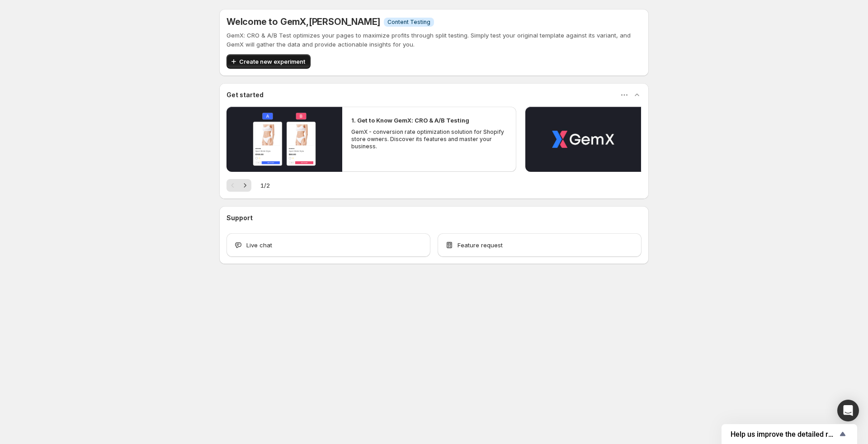  What do you see at coordinates (480, 245) in the screenshot?
I see `span: Feature request` at bounding box center [480, 245].